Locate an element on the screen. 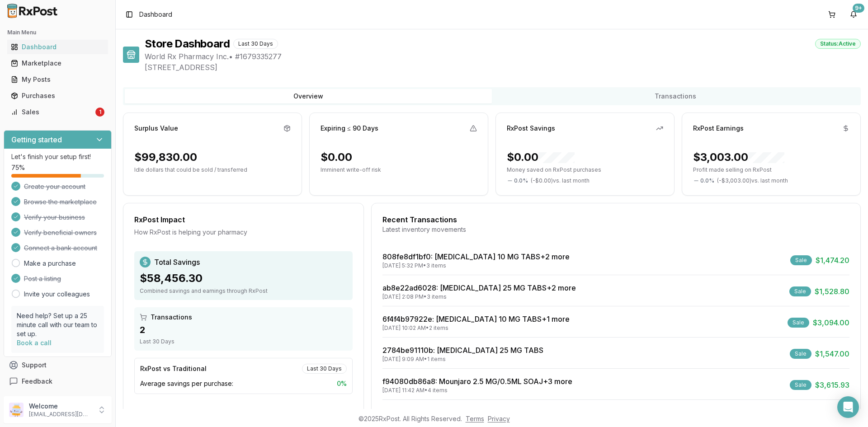 Image resolution: width=868 pixels, height=427 pixels. span: Dashboard is located at coordinates (156, 14).